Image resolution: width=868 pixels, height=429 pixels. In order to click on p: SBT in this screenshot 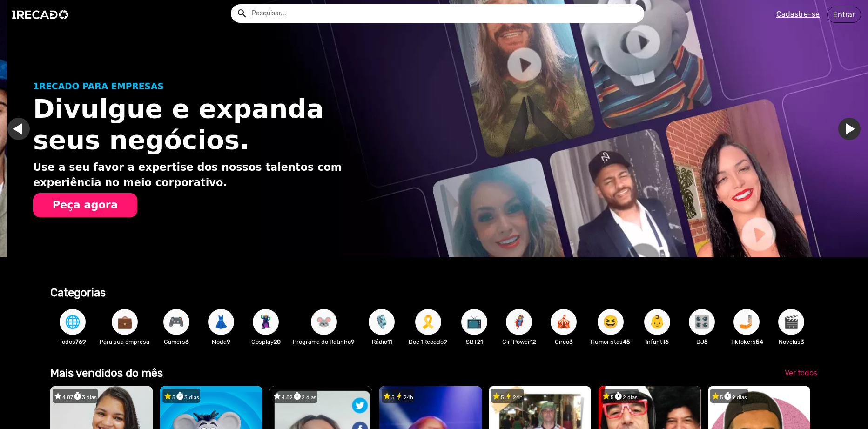, I will do `click(474, 341)`.